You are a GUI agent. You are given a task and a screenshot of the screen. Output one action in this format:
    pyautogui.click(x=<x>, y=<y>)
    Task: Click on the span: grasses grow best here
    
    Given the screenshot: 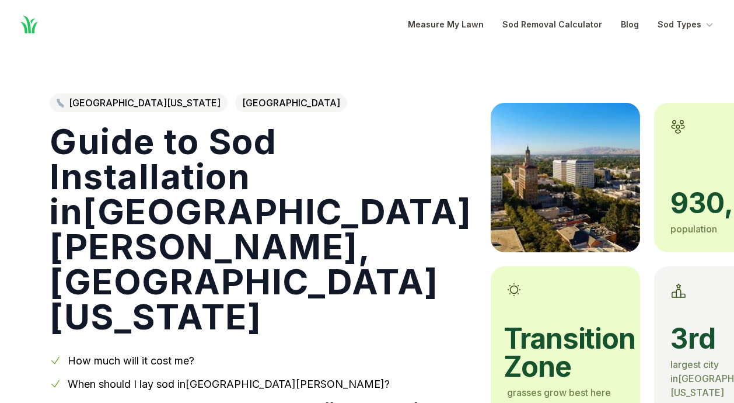 What is the action you would take?
    pyautogui.click(x=559, y=392)
    